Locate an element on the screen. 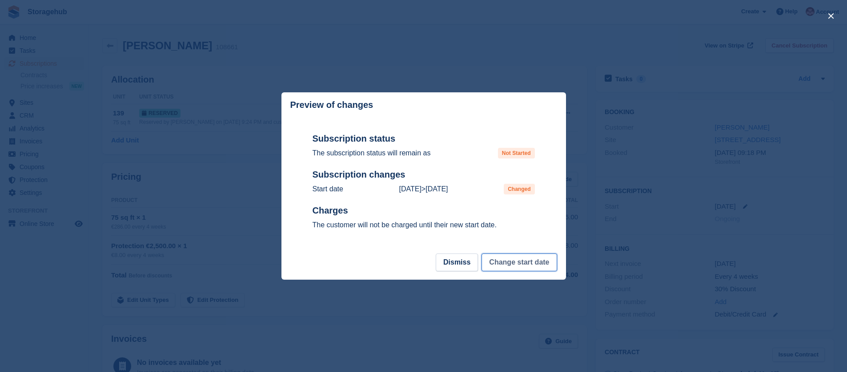 This screenshot has width=847, height=372. button: Change start date is located at coordinates (519, 263).